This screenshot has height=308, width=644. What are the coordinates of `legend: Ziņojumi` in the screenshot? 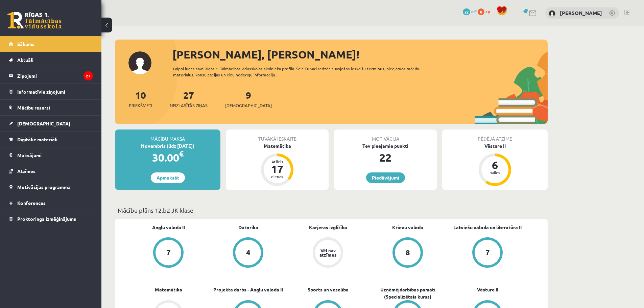 It's located at (55, 76).